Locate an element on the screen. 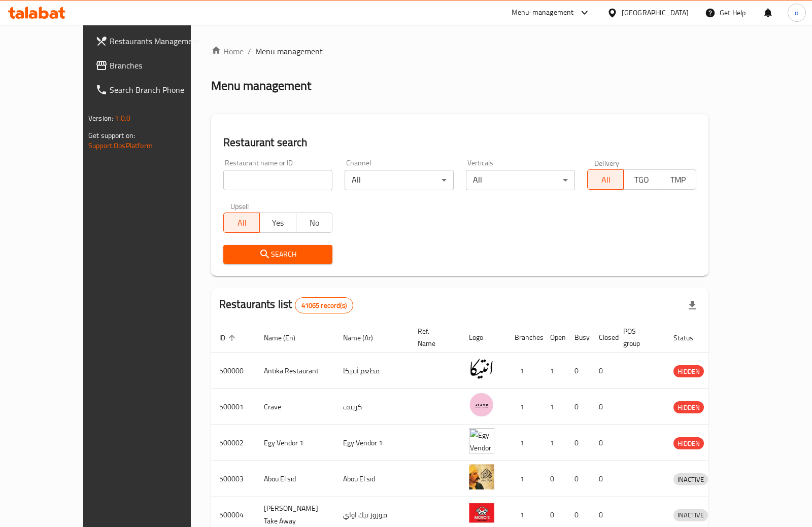 The image size is (812, 527). img: Moro's Take Away is located at coordinates (482, 513).